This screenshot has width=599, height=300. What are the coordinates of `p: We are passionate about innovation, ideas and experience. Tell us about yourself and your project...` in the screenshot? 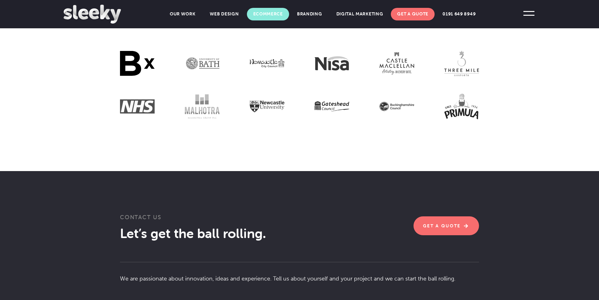 It's located at (299, 272).